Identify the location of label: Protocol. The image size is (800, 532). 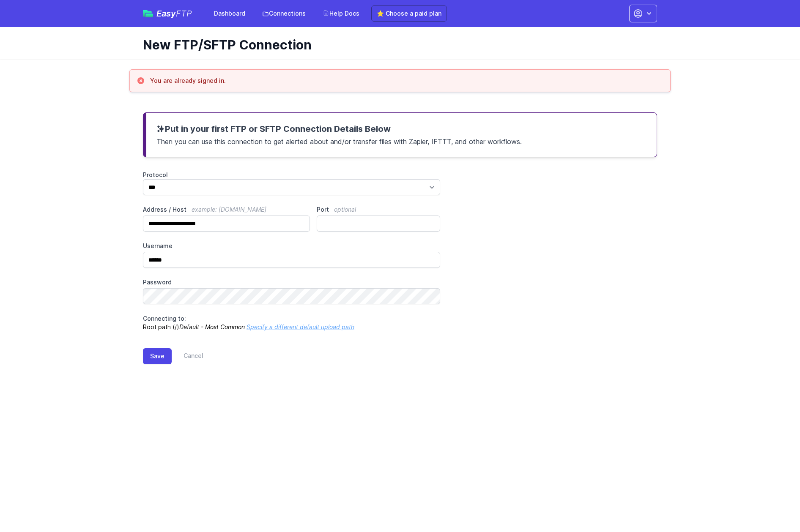
(292, 175).